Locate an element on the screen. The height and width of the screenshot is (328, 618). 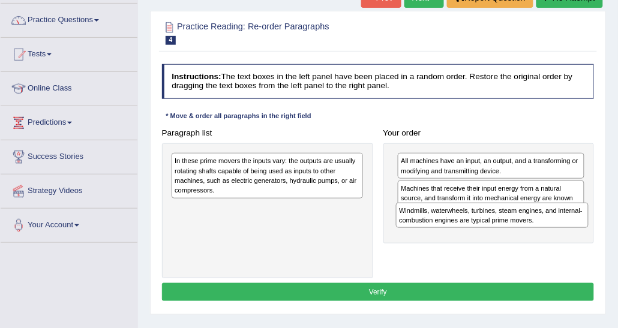
a: Tests is located at coordinates (69, 53).